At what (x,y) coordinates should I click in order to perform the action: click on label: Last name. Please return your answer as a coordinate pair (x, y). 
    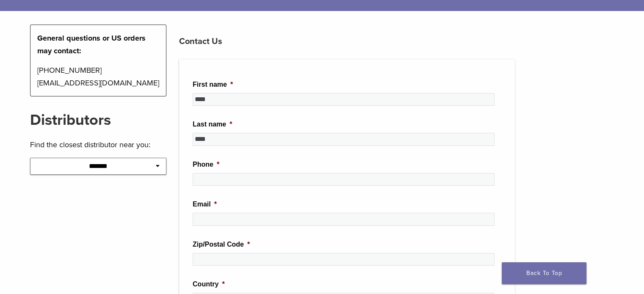
    Looking at the image, I should click on (212, 124).